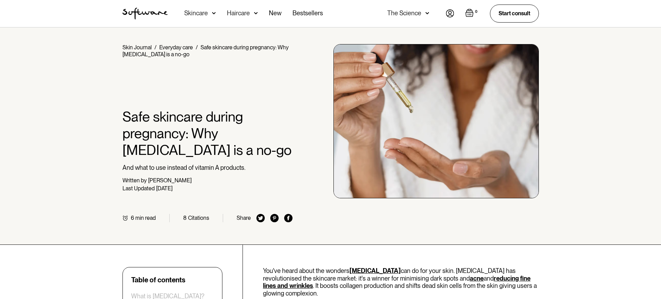 The width and height of the screenshot is (661, 299). What do you see at coordinates (288, 218) in the screenshot?
I see `img: facebook icon` at bounding box center [288, 218].